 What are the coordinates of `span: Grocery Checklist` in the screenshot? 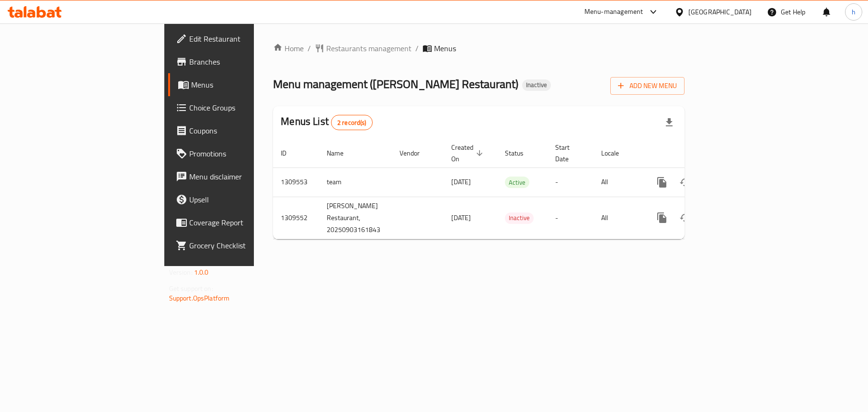 It's located at (245, 246).